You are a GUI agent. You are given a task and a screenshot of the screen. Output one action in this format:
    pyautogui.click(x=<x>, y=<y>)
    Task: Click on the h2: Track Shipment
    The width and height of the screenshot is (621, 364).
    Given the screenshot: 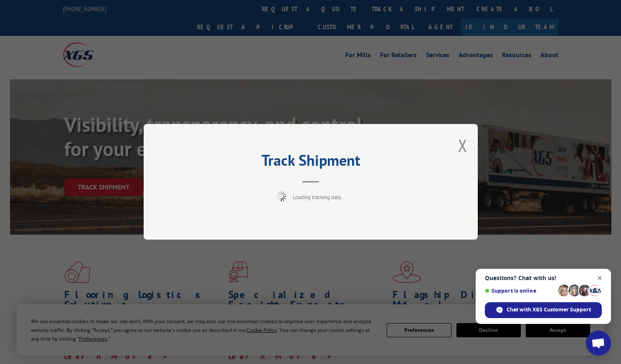 What is the action you would take?
    pyautogui.click(x=311, y=162)
    